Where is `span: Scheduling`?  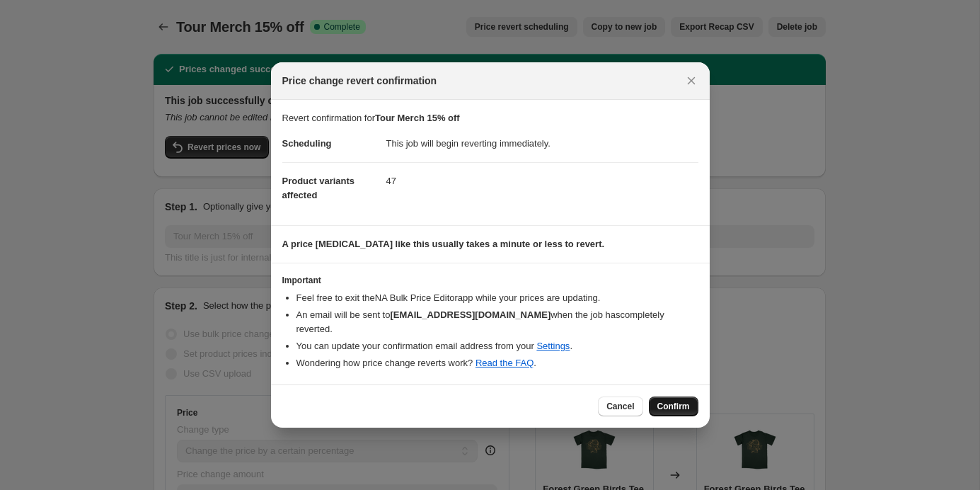 span: Scheduling is located at coordinates (307, 143).